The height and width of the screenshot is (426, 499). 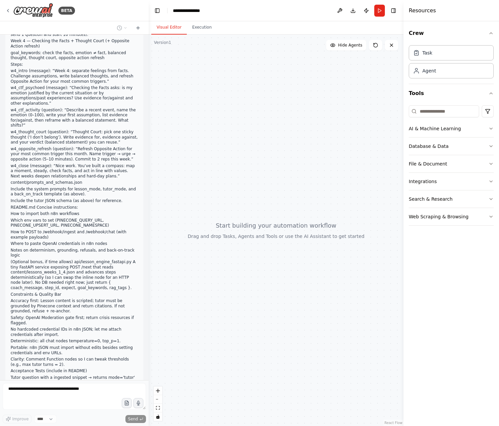 I want to click on button: toggle interactivity, so click(x=158, y=416).